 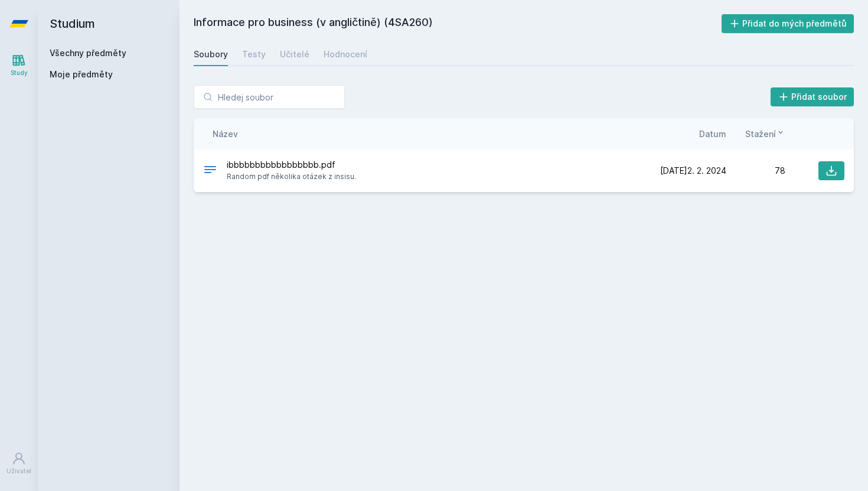 What do you see at coordinates (813, 97) in the screenshot?
I see `button: Přidat soubor` at bounding box center [813, 97].